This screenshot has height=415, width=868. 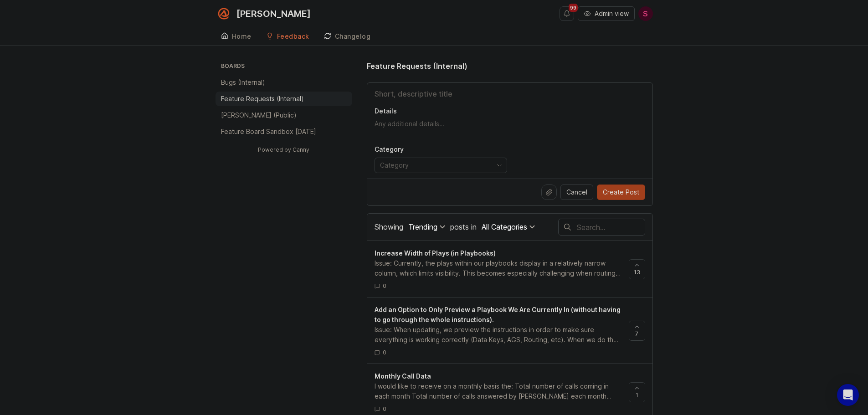 What do you see at coordinates (498, 269) in the screenshot?
I see `div: Issue: Currently, the plays within our playbooks display in a relatively narrow column, which lim...` at bounding box center [498, 269].